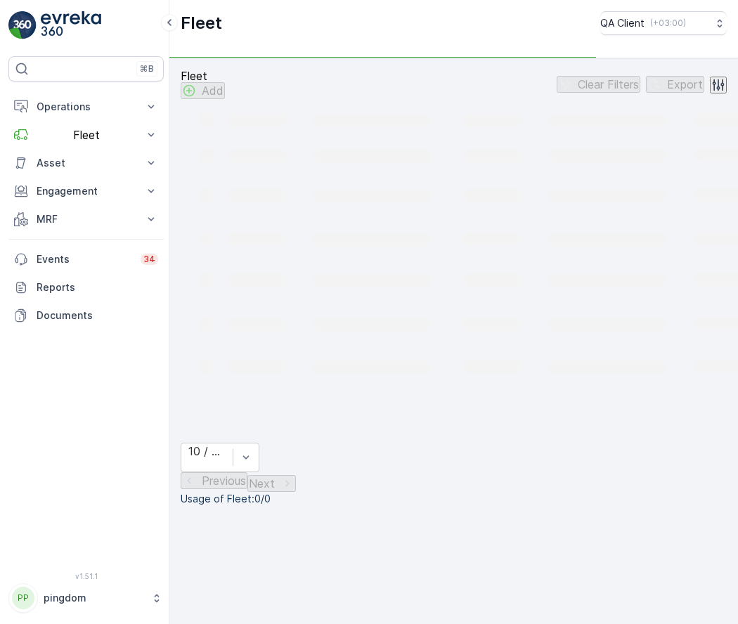 Image resolution: width=738 pixels, height=624 pixels. I want to click on p: MRF, so click(86, 219).